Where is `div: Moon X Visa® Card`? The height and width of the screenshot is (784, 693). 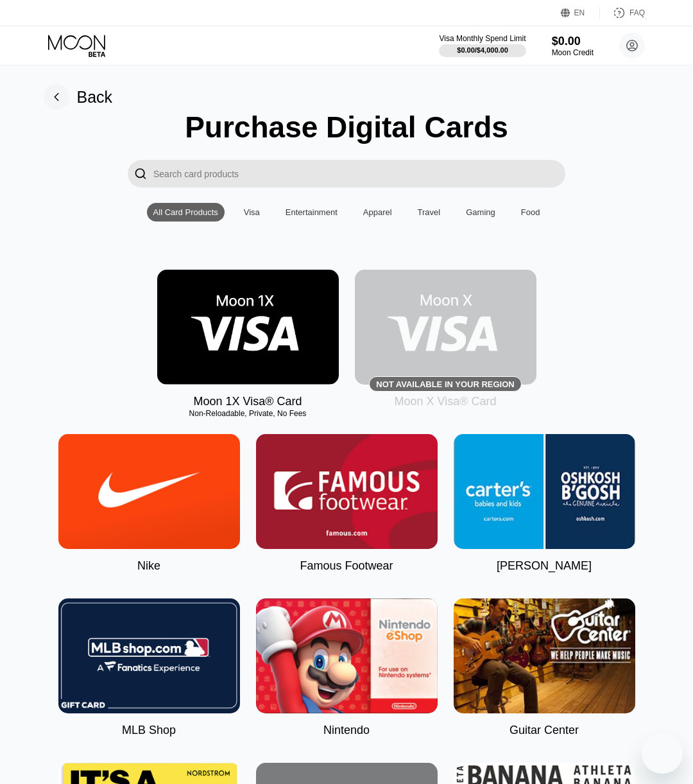 div: Moon X Visa® Card is located at coordinates (445, 401).